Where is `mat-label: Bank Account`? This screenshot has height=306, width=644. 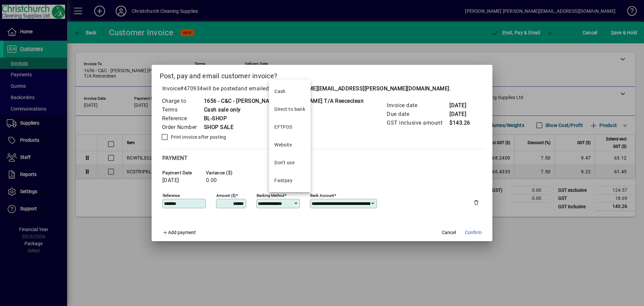 mat-label: Bank Account is located at coordinates (322, 196).